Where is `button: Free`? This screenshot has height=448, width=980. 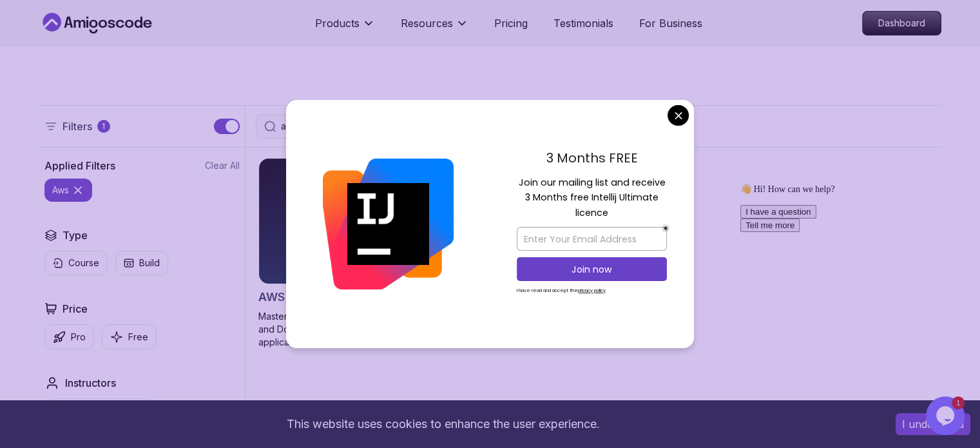
button: Free is located at coordinates (129, 337).